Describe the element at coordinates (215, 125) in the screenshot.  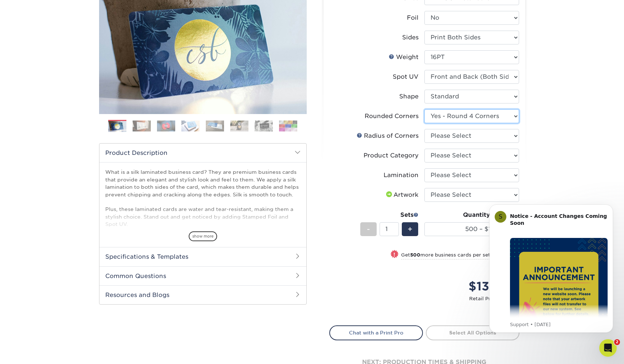
I see `img: Business Cards 05` at that location.